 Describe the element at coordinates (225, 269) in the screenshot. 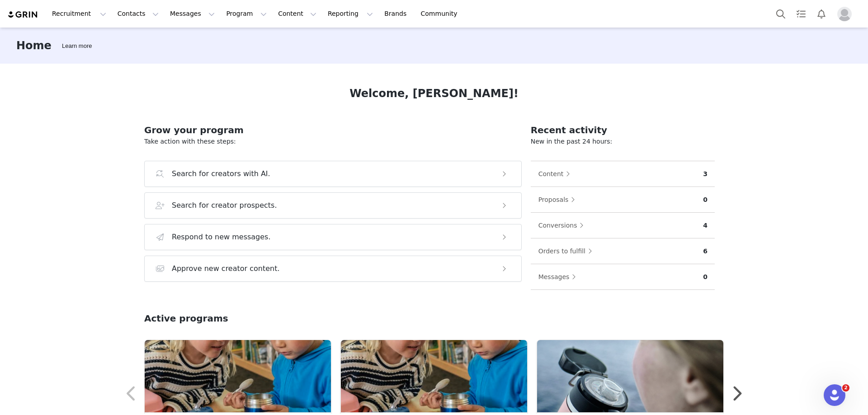

I see `h3: Approve new creator content.` at that location.